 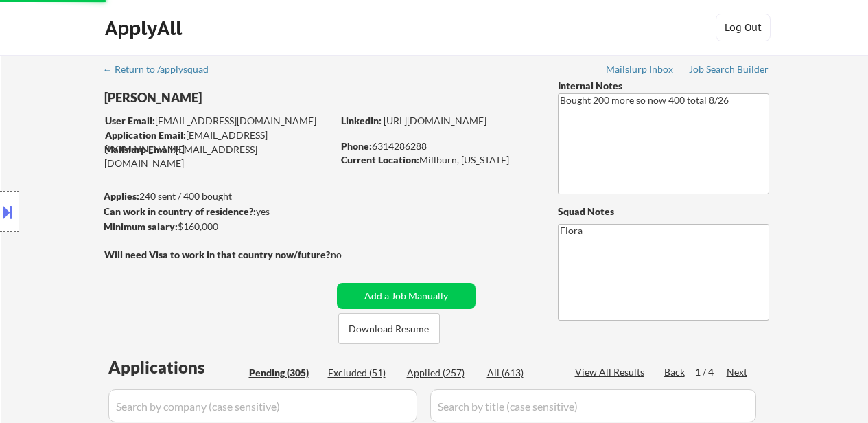 I want to click on div: Applied (257), so click(x=441, y=373).